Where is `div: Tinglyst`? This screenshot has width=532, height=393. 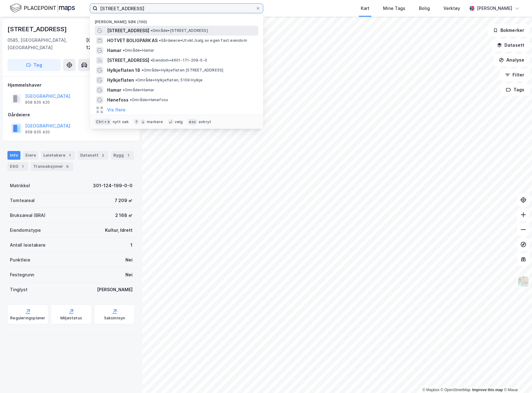 div: Tinglyst is located at coordinates (19, 290).